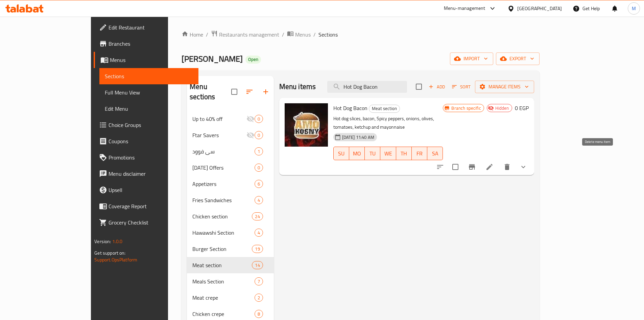 This screenshot has height=320, width=644. What do you see at coordinates (222, 216) in the screenshot?
I see `div: Chicken section` at bounding box center [222, 216].